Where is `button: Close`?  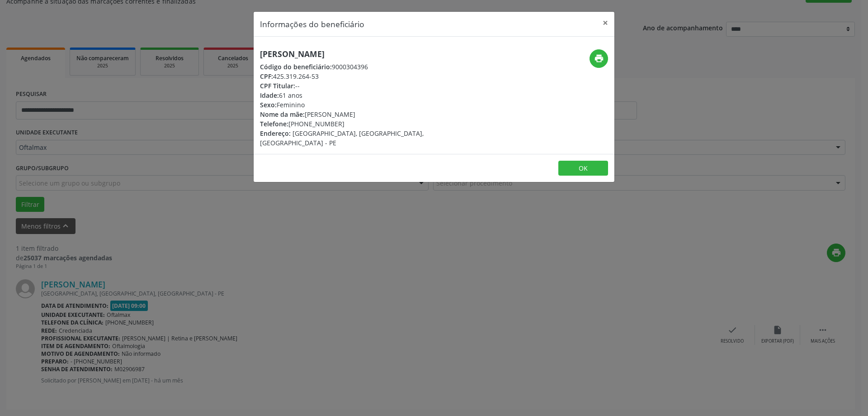 button: Close is located at coordinates (605, 22).